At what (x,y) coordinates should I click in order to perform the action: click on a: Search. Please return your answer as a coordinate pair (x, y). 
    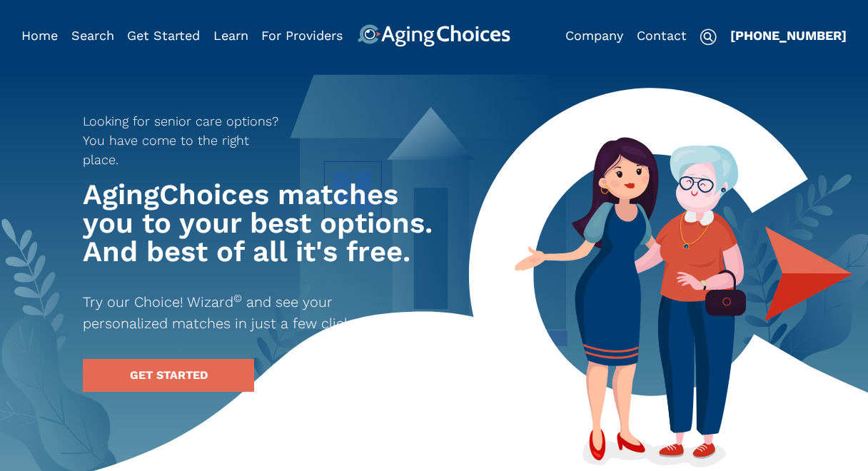
    Looking at the image, I should click on (93, 35).